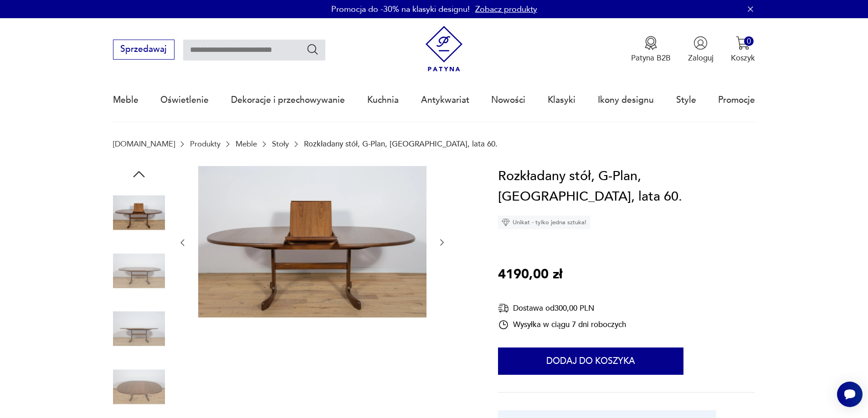 The image size is (868, 418). Describe the element at coordinates (205, 144) in the screenshot. I see `a: Produkty` at that location.